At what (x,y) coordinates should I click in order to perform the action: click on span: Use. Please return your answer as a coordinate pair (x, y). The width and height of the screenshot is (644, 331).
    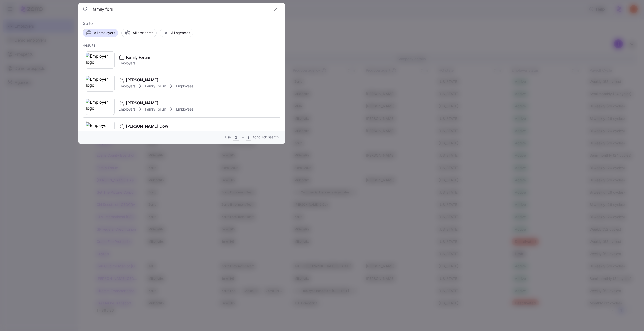
    Looking at the image, I should click on (228, 137).